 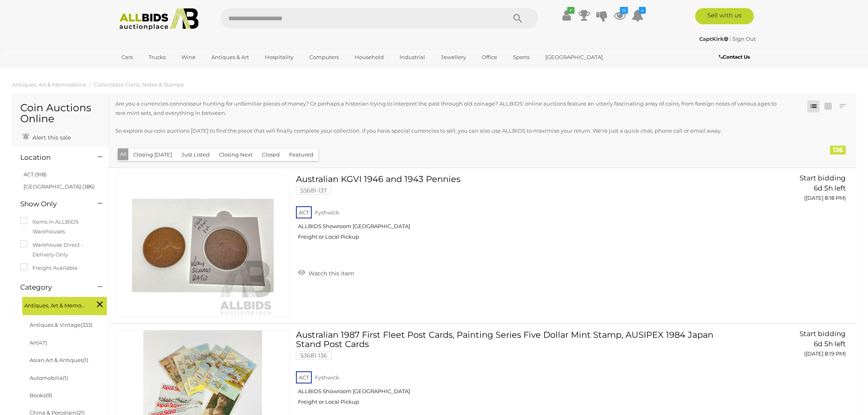 What do you see at coordinates (203, 246) in the screenshot?
I see `img: 53681-137a.jpeg` at bounding box center [203, 246].